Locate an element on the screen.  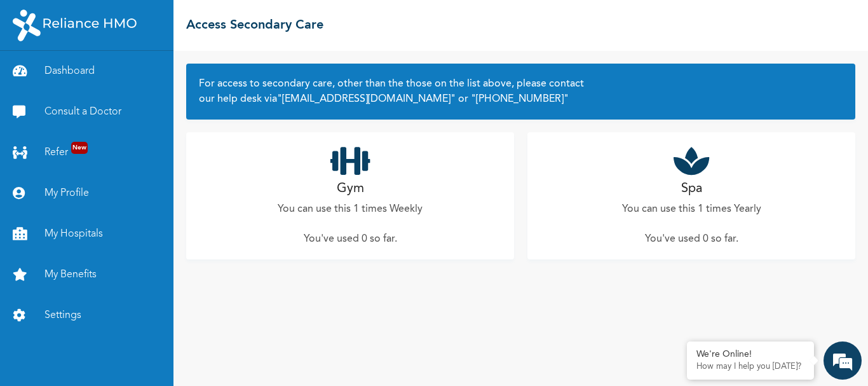
p: You can use this 1 times Yearly is located at coordinates (691, 209).